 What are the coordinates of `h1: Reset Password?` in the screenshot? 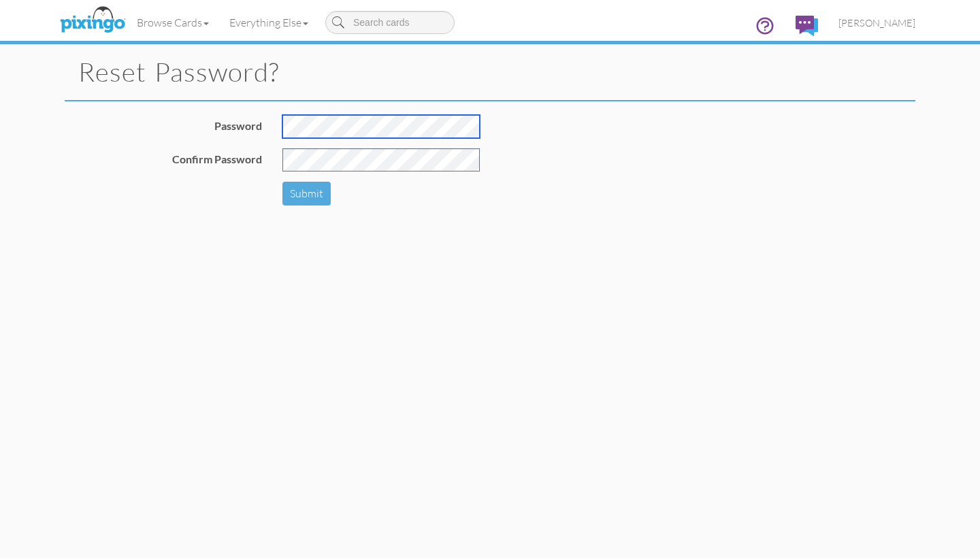 It's located at (497, 72).